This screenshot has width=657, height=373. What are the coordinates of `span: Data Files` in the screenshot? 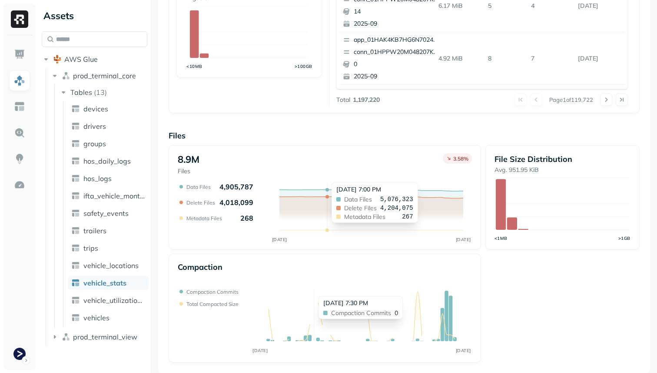 It's located at (358, 199).